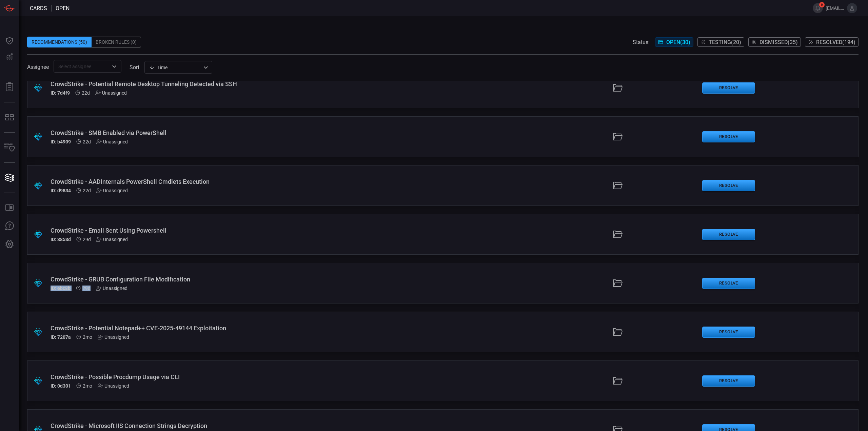  I want to click on div: Recommendations (50), so click(59, 42).